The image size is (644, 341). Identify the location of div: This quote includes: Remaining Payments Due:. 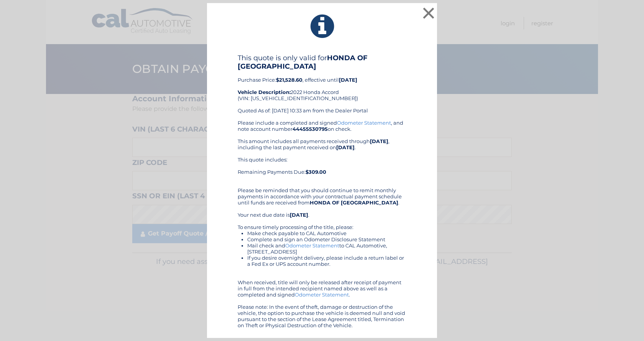
(322, 169).